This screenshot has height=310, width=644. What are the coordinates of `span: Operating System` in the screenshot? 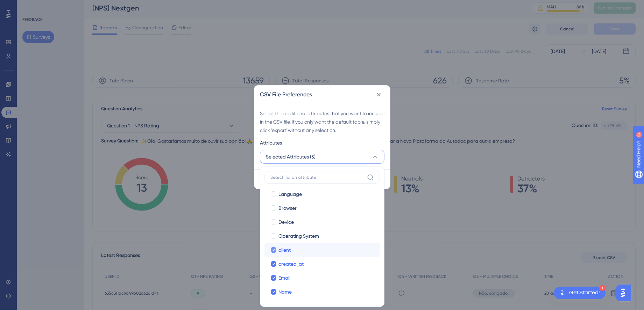 It's located at (299, 236).